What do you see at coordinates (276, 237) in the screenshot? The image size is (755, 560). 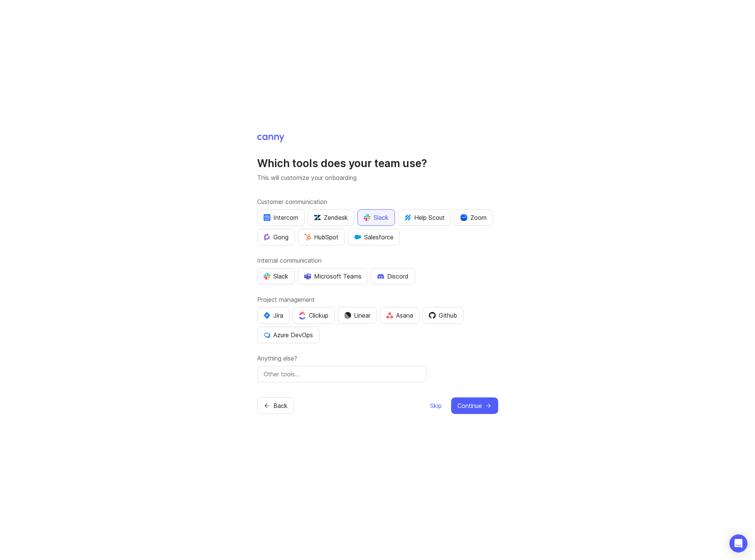 I see `div: Gong` at bounding box center [276, 237].